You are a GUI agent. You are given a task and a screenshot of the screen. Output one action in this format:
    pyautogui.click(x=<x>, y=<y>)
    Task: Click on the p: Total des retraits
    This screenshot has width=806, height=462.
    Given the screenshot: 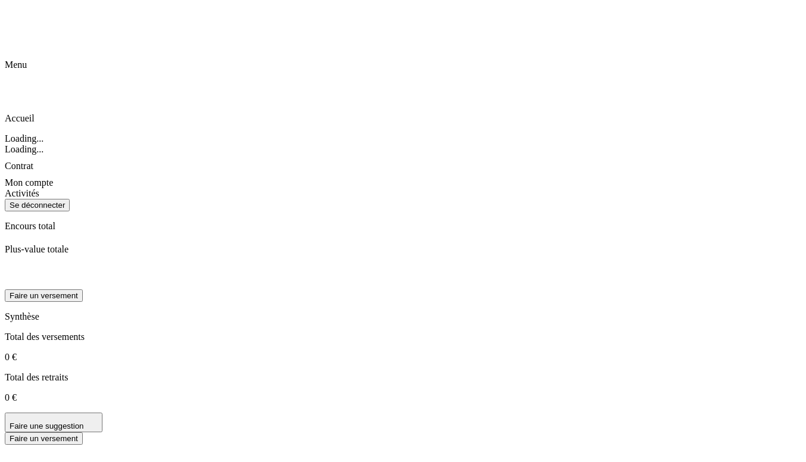 What is the action you would take?
    pyautogui.click(x=403, y=378)
    